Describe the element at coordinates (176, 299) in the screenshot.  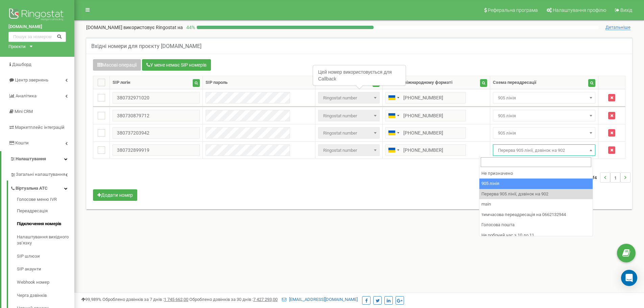
I see `u: 1 745 662,00` at that location.